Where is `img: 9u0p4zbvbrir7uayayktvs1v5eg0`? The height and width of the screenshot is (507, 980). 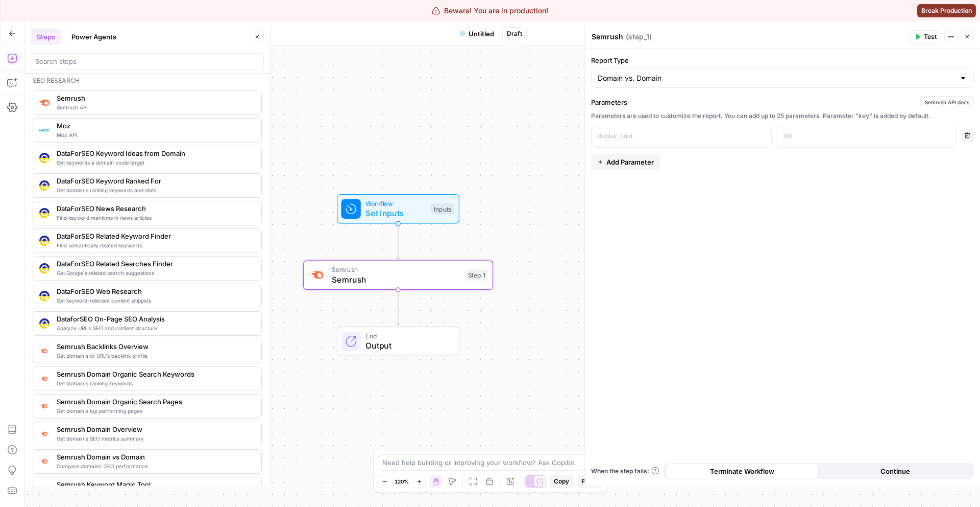 img: 9u0p4zbvbrir7uayayktvs1v5eg0 is located at coordinates (44, 268).